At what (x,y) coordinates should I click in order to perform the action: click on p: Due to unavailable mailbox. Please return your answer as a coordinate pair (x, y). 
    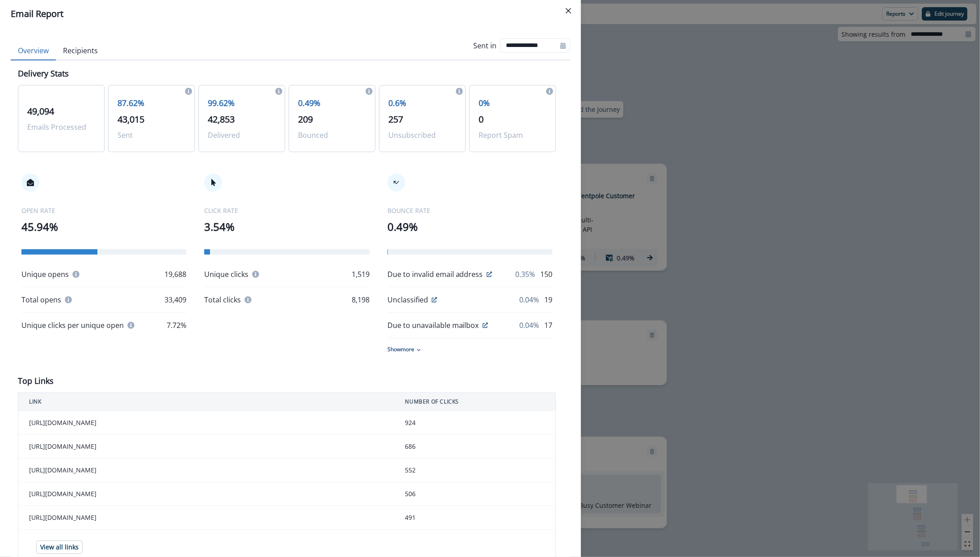
    Looking at the image, I should click on (433, 325).